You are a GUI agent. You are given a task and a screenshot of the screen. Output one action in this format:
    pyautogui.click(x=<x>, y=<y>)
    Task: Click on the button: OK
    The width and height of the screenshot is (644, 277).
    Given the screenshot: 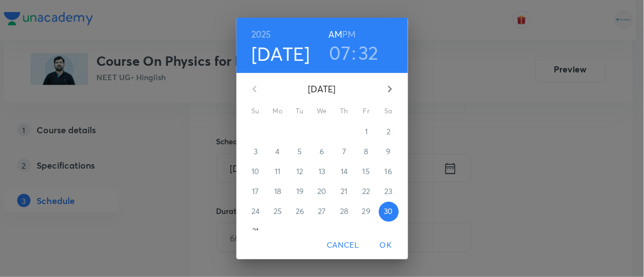 What is the action you would take?
    pyautogui.click(x=386, y=245)
    